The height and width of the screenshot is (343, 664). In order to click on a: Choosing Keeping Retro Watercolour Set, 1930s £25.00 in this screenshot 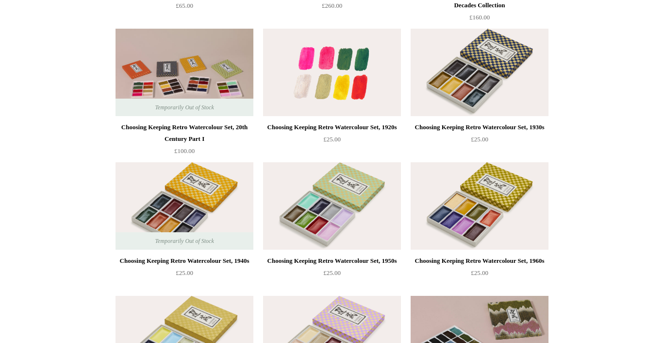, I will do `click(480, 141)`.